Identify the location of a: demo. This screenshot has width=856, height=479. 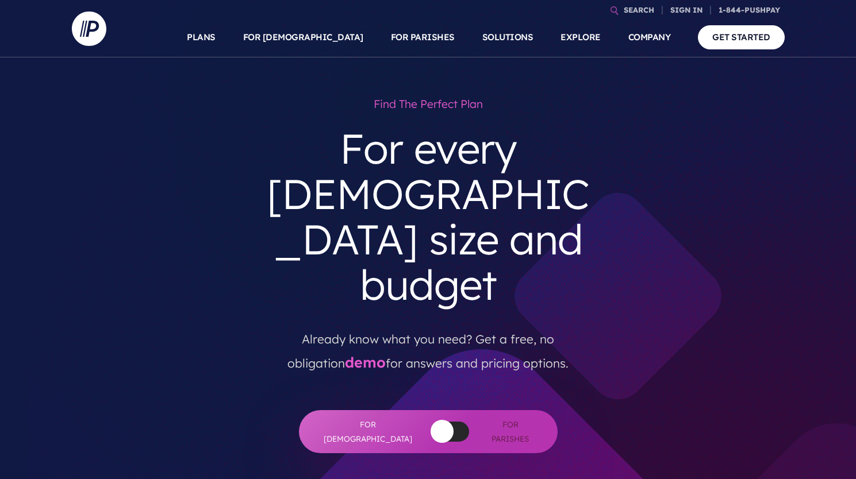
(365, 362).